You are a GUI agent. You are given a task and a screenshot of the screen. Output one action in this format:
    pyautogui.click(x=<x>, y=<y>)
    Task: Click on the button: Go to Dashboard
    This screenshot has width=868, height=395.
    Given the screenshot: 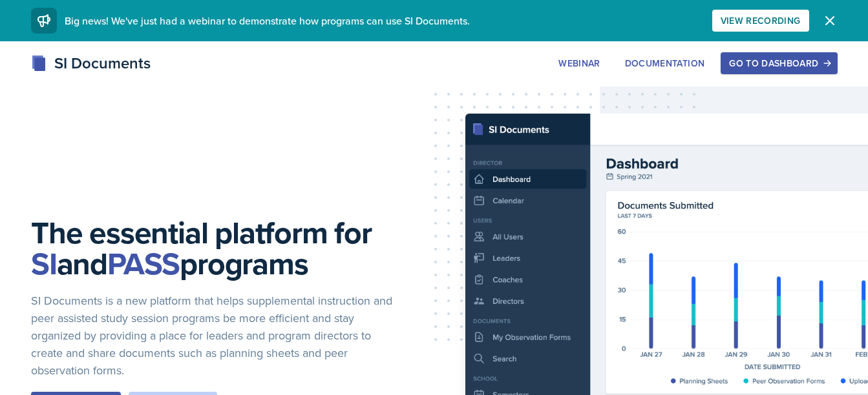 What is the action you would take?
    pyautogui.click(x=779, y=63)
    